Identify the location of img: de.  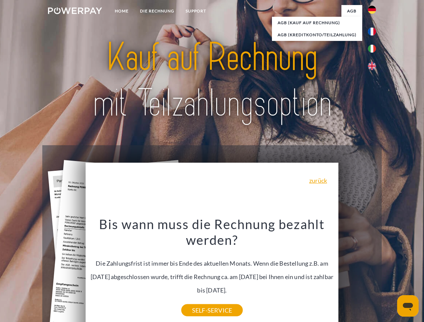
(372, 10).